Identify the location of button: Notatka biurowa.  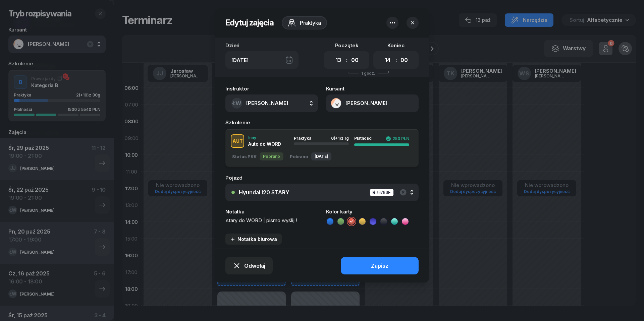
(253, 239).